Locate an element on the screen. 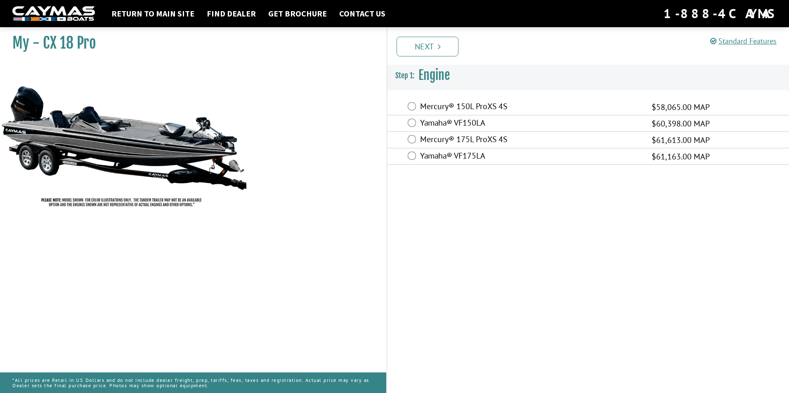  a: Return to main site is located at coordinates (153, 14).